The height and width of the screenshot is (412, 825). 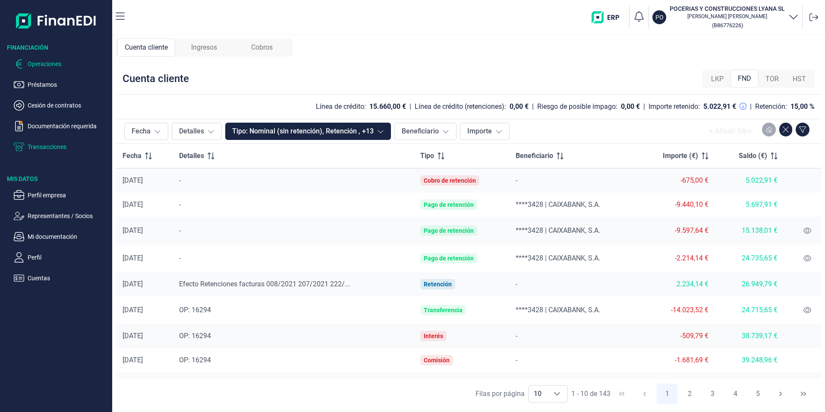 I want to click on div: 24.735,65 €, so click(x=750, y=258).